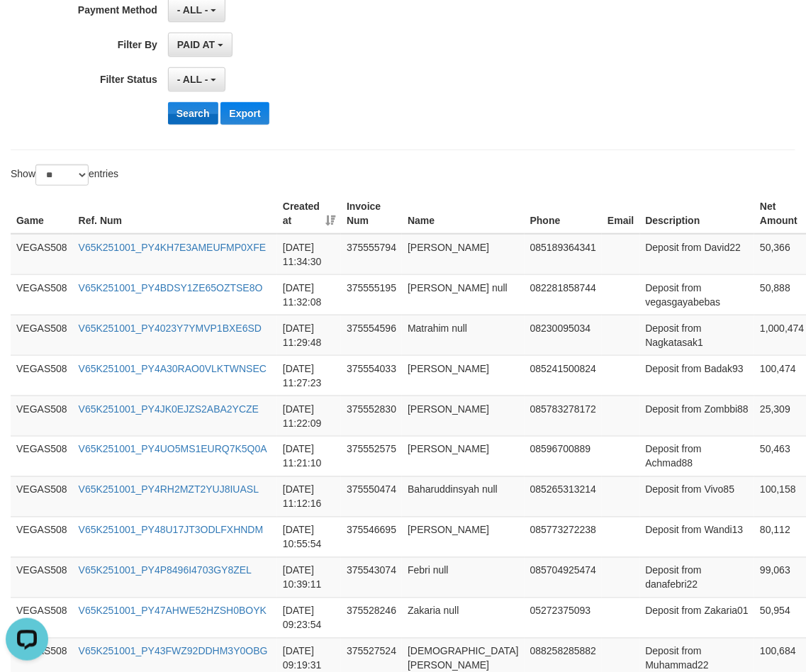  What do you see at coordinates (62, 175) in the screenshot?
I see `select: Showentries` at bounding box center [62, 175].